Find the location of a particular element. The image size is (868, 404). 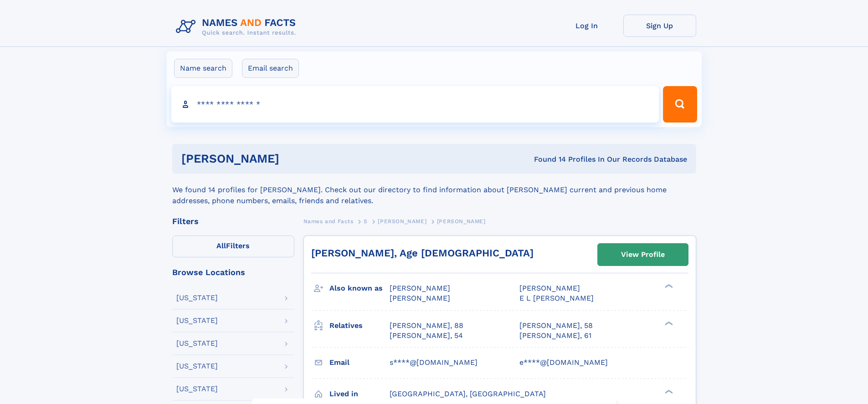

div: View Profile is located at coordinates (643, 254).